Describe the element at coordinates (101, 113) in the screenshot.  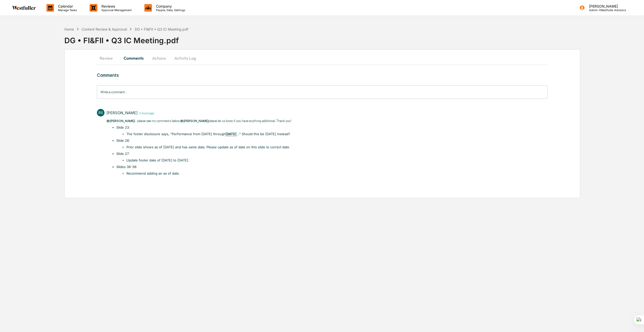
I see `div: RS` at that location.